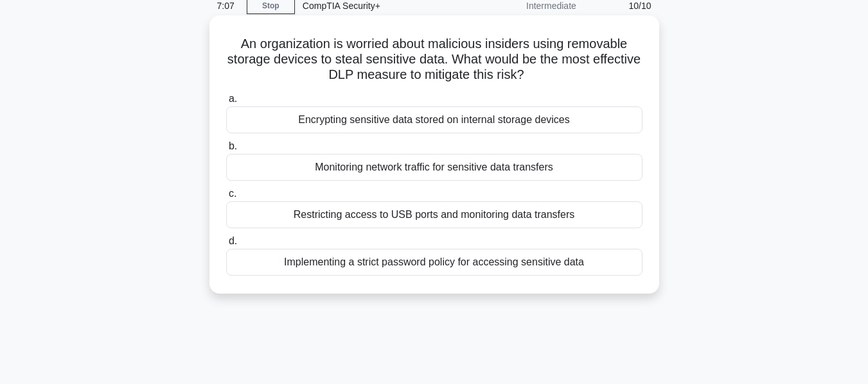 The height and width of the screenshot is (384, 868). Describe the element at coordinates (434, 60) in the screenshot. I see `h5: An organization is worried about malicious insiders using removable storage devices to steal sens...` at that location.